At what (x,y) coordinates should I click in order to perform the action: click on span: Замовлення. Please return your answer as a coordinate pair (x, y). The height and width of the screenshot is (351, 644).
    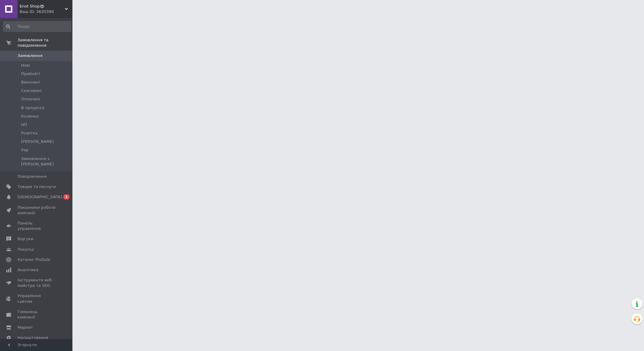
    Looking at the image, I should click on (30, 56).